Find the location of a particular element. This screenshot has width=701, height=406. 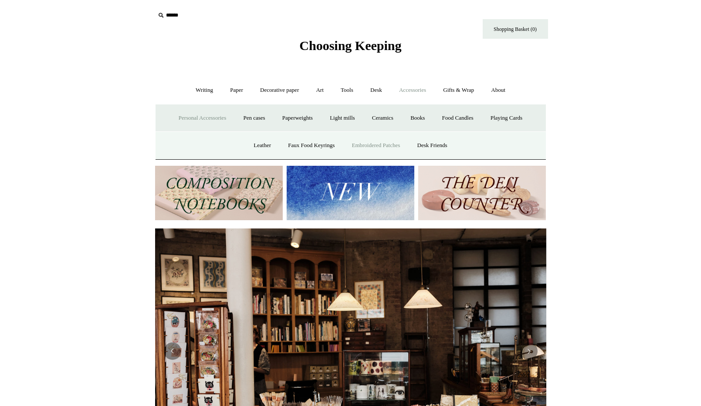

a: Paper is located at coordinates (237, 90).